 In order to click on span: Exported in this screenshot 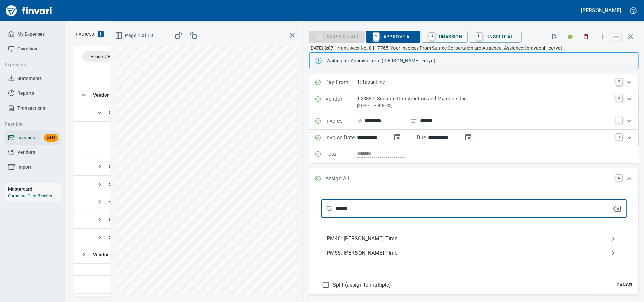, I will do `click(126, 166)`.